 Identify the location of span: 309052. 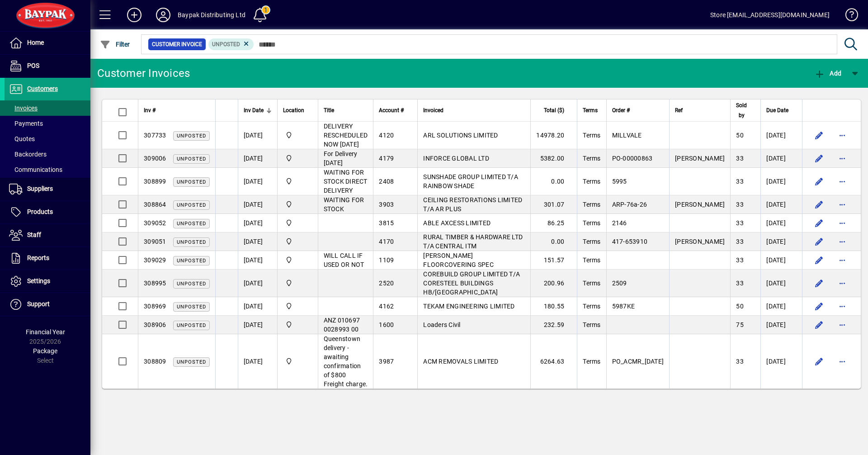
(155, 223).